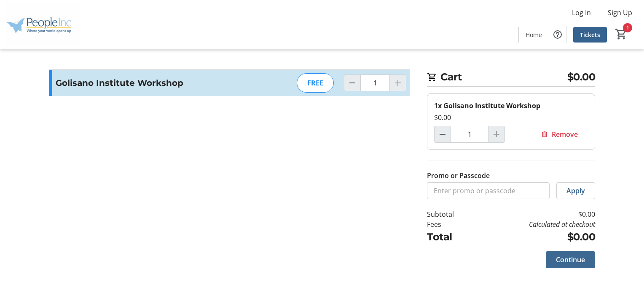 The height and width of the screenshot is (298, 644). Describe the element at coordinates (536, 225) in the screenshot. I see `td: Calculated at checkout` at that location.